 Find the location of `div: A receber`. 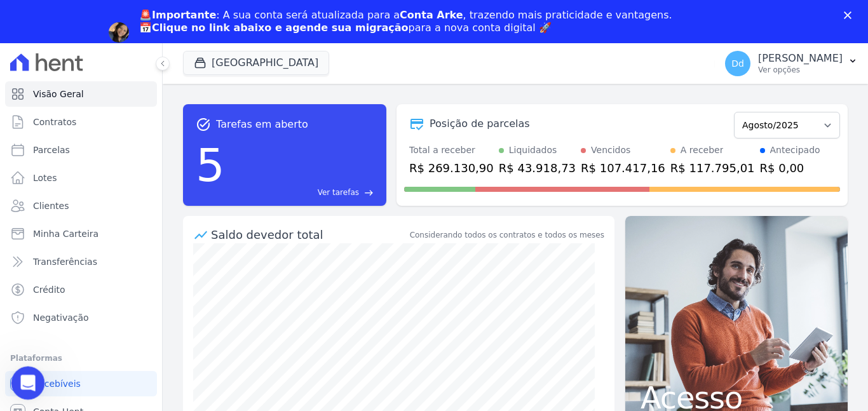

div: A receber is located at coordinates (702, 150).